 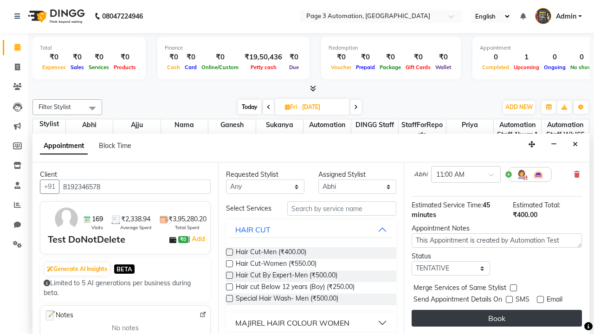 I want to click on span: DINGG Staff, so click(x=375, y=125).